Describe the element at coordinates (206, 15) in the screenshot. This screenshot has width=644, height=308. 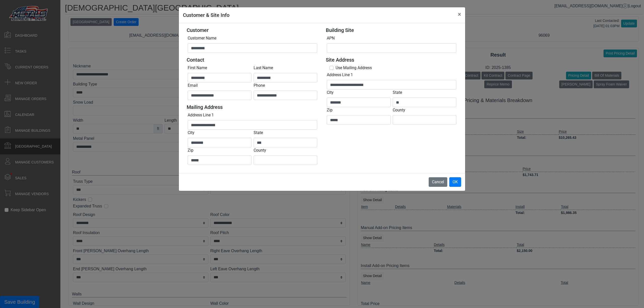
I see `h5: Customer & Site Info` at that location.